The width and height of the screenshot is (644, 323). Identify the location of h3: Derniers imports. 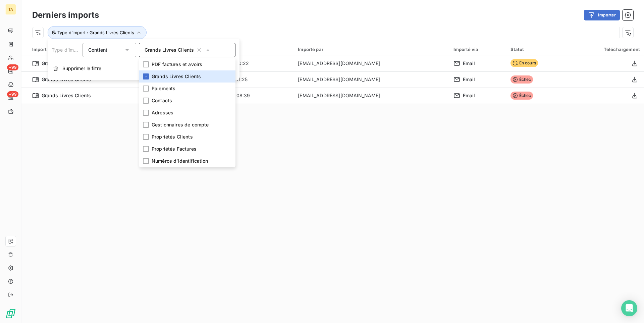
(65, 15).